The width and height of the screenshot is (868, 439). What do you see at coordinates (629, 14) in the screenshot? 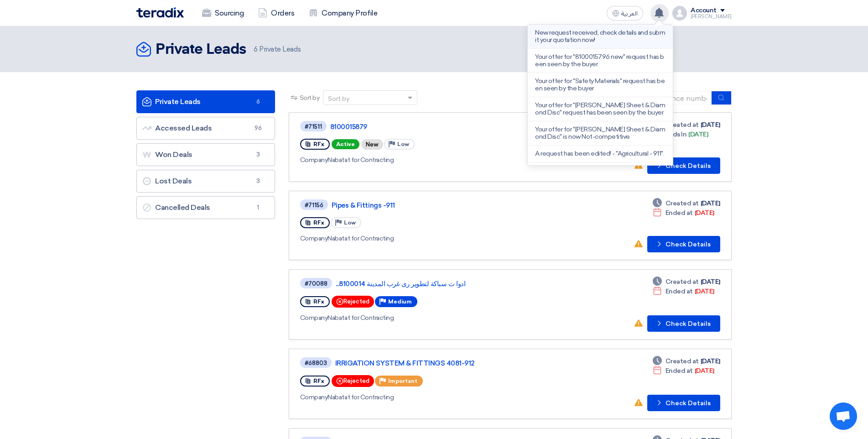
I see `span: العربية` at bounding box center [629, 14].